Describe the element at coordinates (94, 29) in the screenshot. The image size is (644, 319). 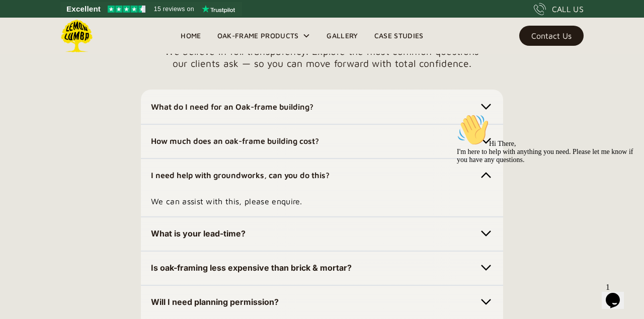
I see `div: 👋Hi There,I'm here to help with anything you need. Please let me know if you have any questions.` at that location.